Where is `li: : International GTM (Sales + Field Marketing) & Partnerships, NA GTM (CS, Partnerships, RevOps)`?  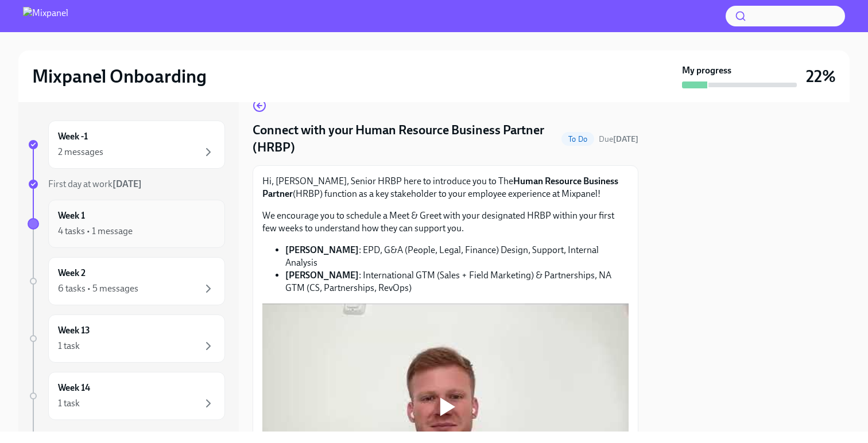 li: : International GTM (Sales + Field Marketing) & Partnerships, NA GTM (CS, Partnerships, RevOps) is located at coordinates (457, 282).